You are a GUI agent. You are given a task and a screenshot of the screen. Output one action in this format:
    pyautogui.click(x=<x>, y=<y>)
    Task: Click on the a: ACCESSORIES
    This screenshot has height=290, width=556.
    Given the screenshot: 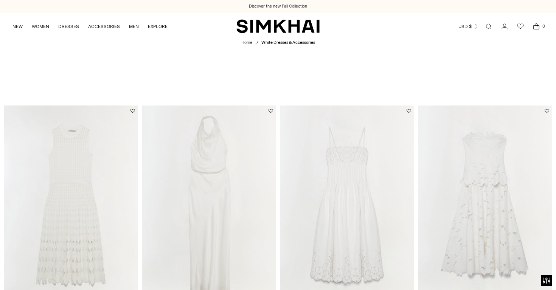 What is the action you would take?
    pyautogui.click(x=104, y=26)
    